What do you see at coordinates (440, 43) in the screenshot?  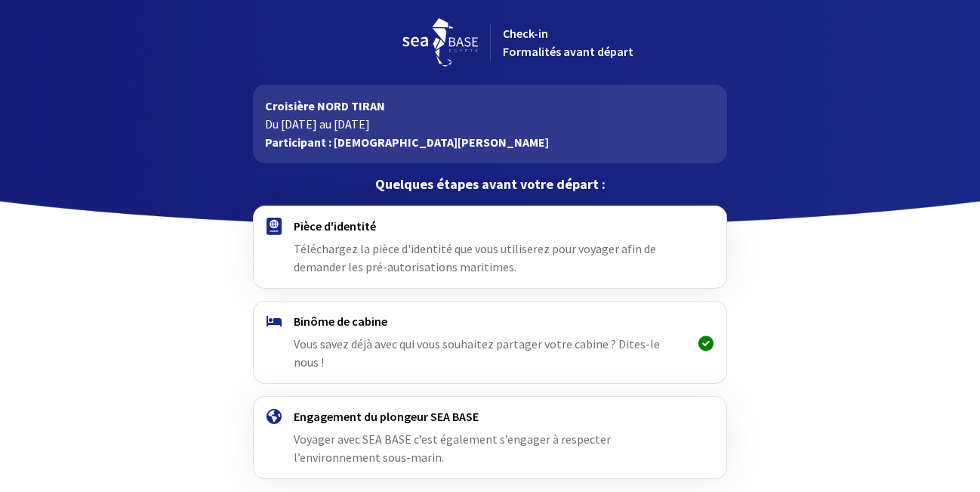 I see `img: logo_seabase.svg` at bounding box center [440, 43].